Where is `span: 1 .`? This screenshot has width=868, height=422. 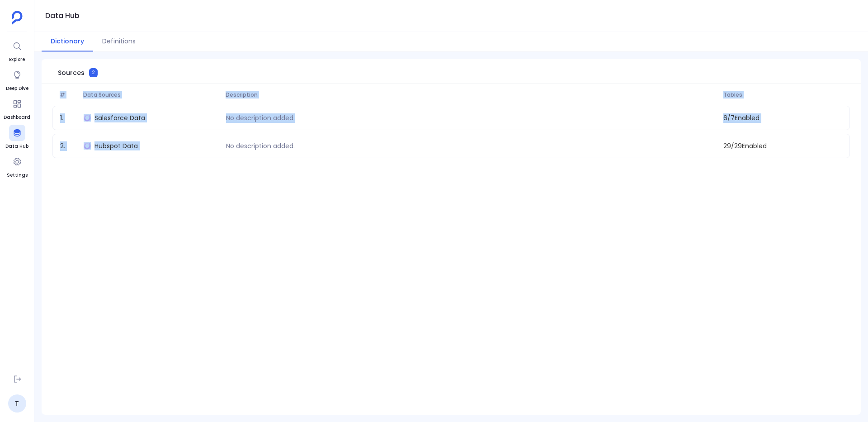
span: 1 . is located at coordinates (68, 118).